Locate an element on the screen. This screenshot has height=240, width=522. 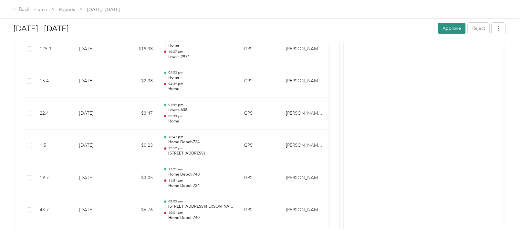
p: 02:33 pm is located at coordinates (201, 116).